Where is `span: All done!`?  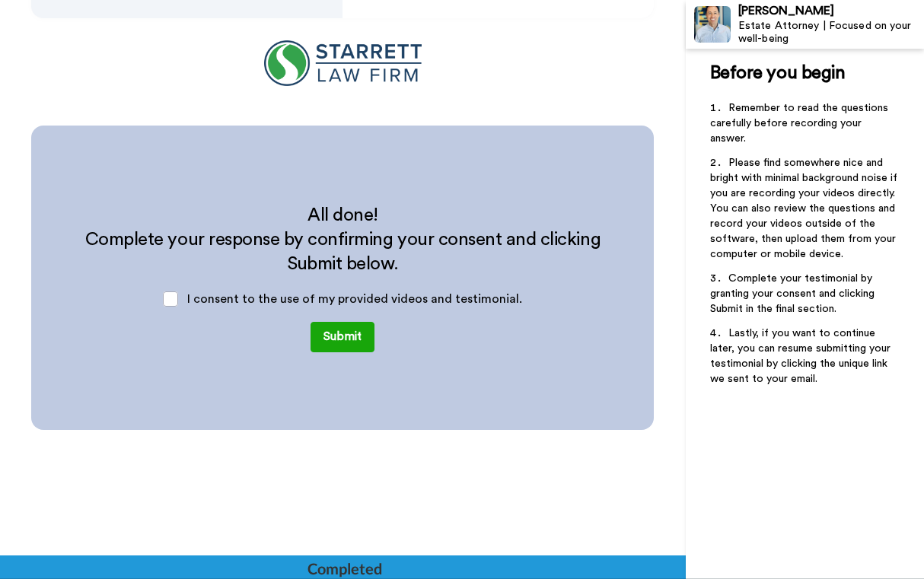 span: All done! is located at coordinates (343, 215).